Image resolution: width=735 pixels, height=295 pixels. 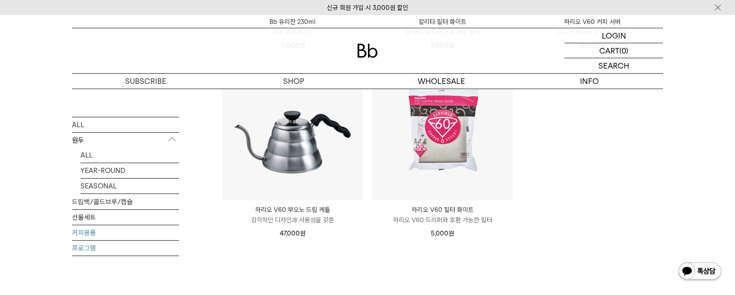 What do you see at coordinates (294, 81) in the screenshot?
I see `a: SHOP` at bounding box center [294, 81].